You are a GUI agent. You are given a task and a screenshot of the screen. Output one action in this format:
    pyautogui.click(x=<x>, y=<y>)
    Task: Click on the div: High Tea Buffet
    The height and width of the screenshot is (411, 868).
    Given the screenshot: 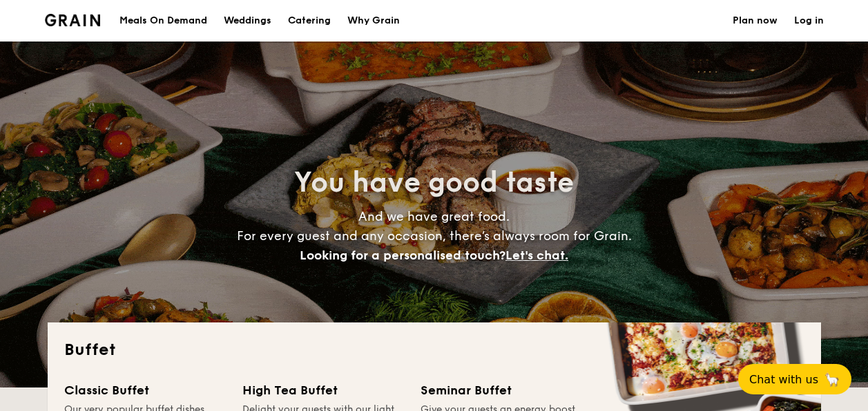 What is the action you would take?
    pyautogui.click(x=324, y=390)
    